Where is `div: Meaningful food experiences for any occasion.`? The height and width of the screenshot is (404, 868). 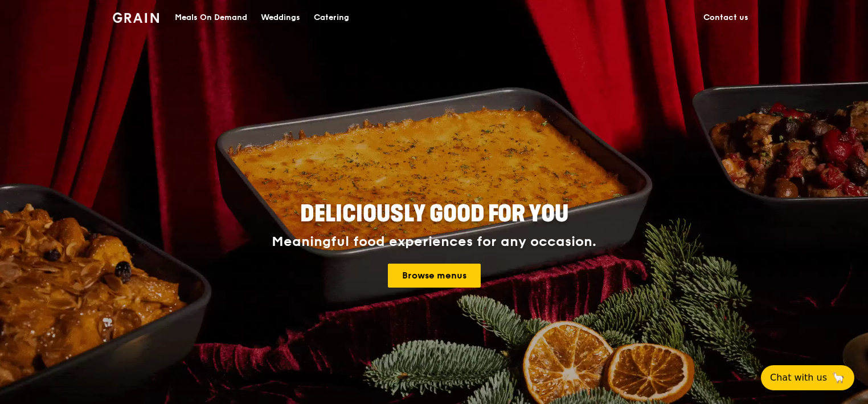 div: Meaningful food experiences for any occasion. is located at coordinates (434, 242).